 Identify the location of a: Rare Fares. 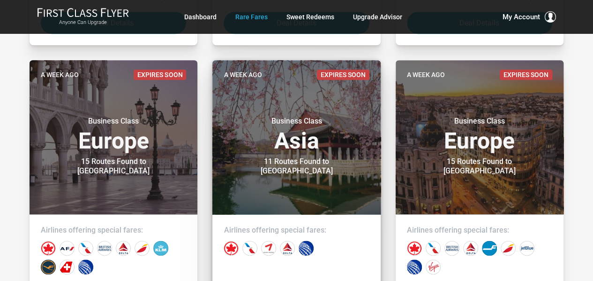
(251, 17).